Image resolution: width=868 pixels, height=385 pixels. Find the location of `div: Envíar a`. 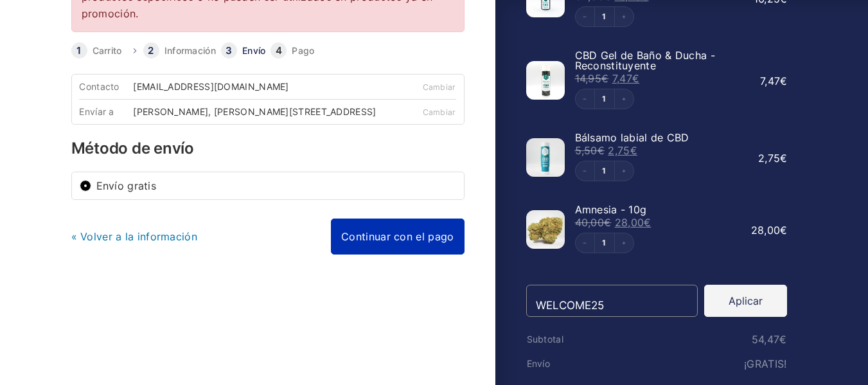

div: Envíar a is located at coordinates (106, 112).